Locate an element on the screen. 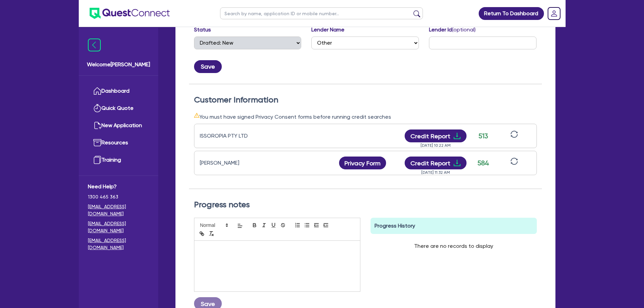  div: Progress History is located at coordinates (454, 226).